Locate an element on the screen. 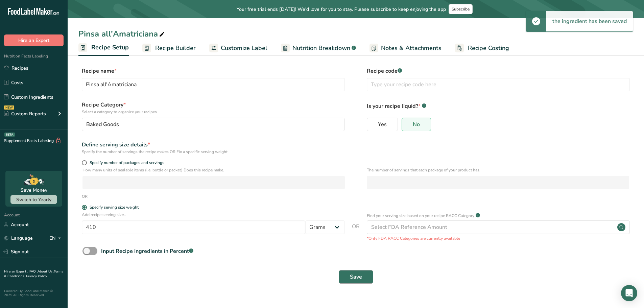 The width and height of the screenshot is (644, 308). span: Save is located at coordinates (356, 277).